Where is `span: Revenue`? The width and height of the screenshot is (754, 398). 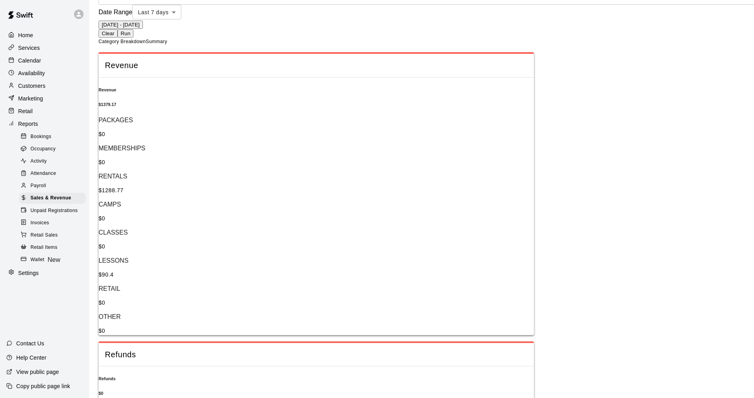 span: Revenue is located at coordinates (316, 65).